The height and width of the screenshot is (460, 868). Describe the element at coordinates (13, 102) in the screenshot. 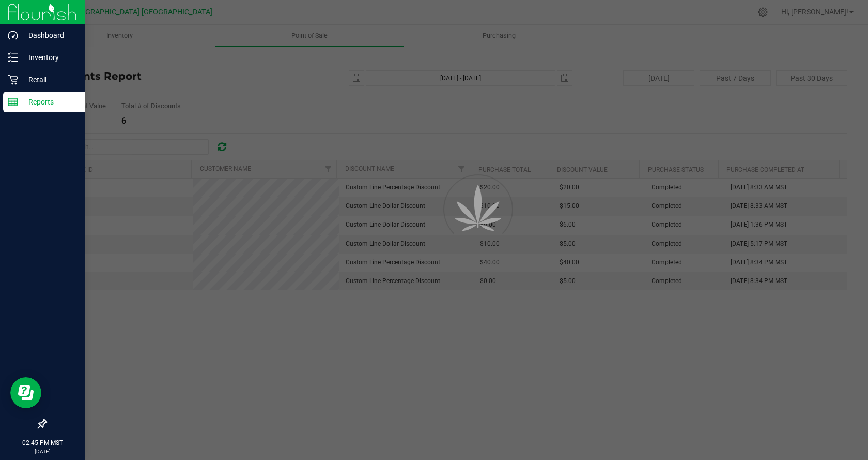

I see `inline-svg: Reports` at that location.